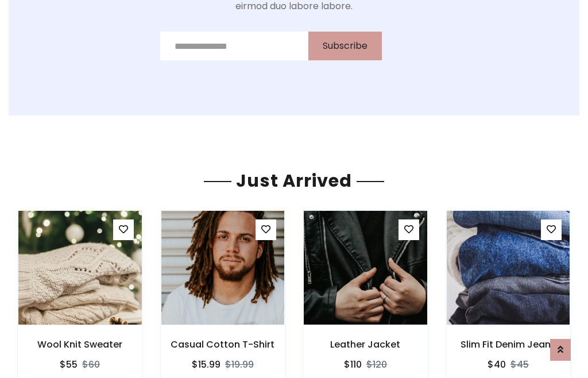  I want to click on h6: Leather Jacket, so click(366, 344).